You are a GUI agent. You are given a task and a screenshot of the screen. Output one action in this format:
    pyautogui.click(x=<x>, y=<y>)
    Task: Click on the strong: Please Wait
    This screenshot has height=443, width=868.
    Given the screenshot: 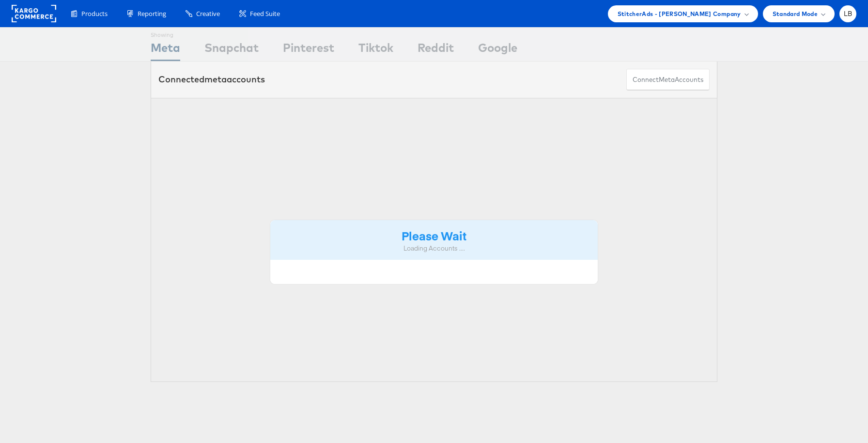 What is the action you would take?
    pyautogui.click(x=434, y=235)
    